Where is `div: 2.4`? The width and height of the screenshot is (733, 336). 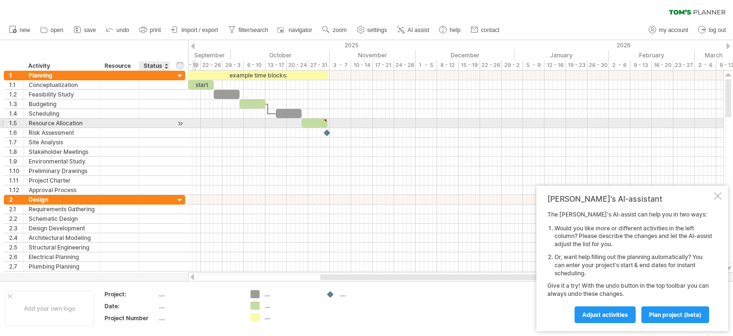 div: 2.4 is located at coordinates (16, 237).